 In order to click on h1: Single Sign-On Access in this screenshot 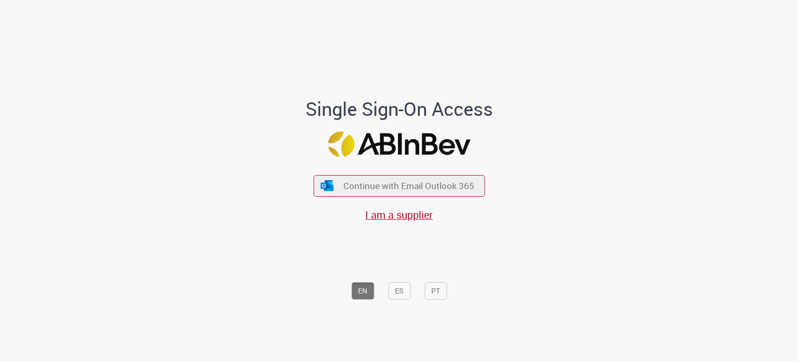, I will do `click(399, 109)`.